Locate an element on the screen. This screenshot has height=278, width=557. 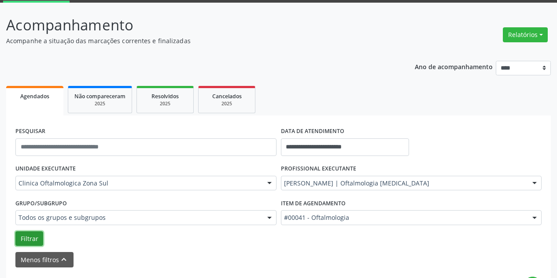
label: Item de agendamento is located at coordinates (313, 203).